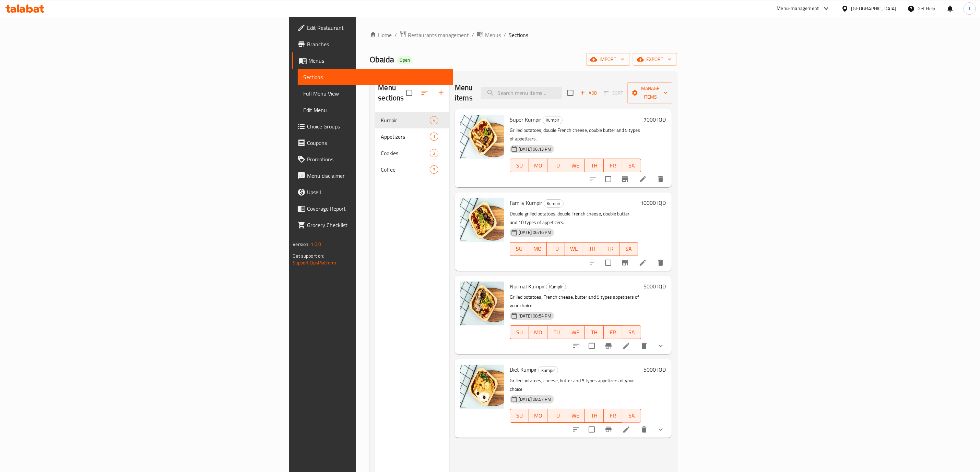 The width and height of the screenshot is (980, 472). Describe the element at coordinates (613, 165) in the screenshot. I see `button: FR` at that location.